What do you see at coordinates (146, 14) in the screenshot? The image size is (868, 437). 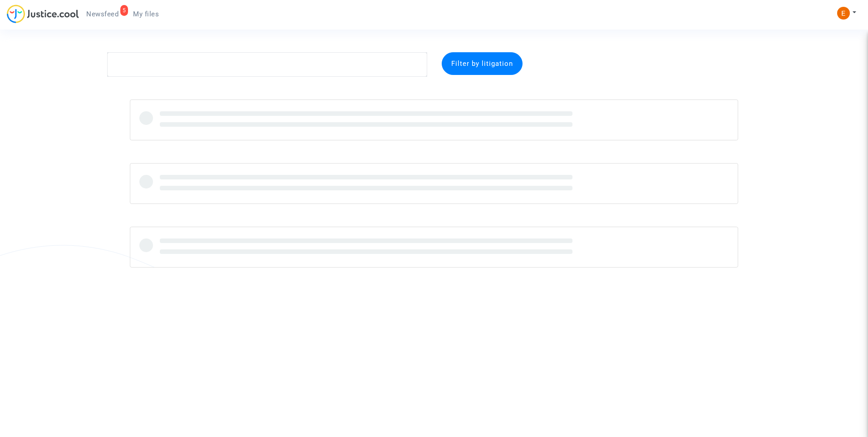 I see `a: My files` at bounding box center [146, 14].